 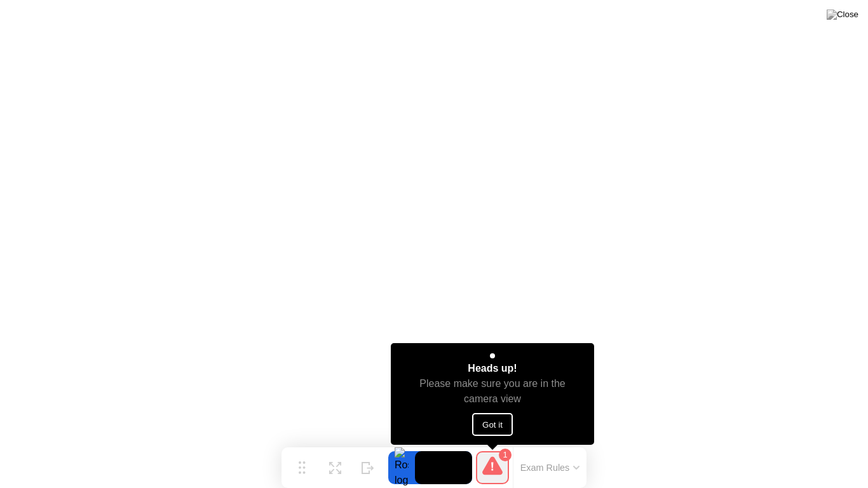 I want to click on img: Close, so click(x=842, y=15).